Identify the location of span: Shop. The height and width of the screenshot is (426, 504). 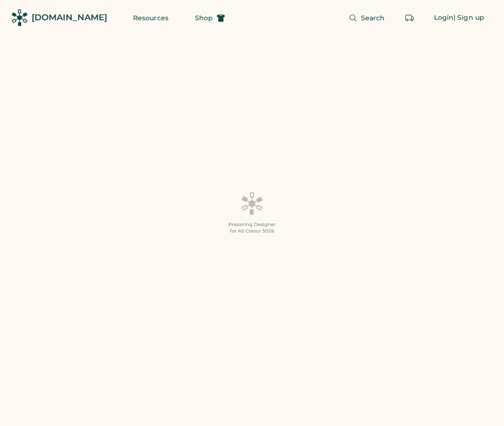
(204, 18).